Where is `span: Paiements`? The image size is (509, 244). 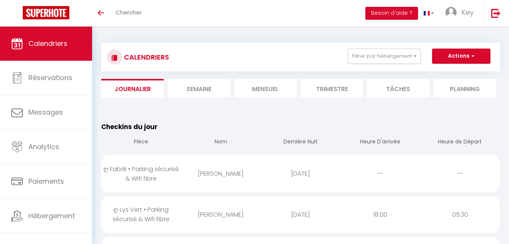 span: Paiements is located at coordinates (46, 181).